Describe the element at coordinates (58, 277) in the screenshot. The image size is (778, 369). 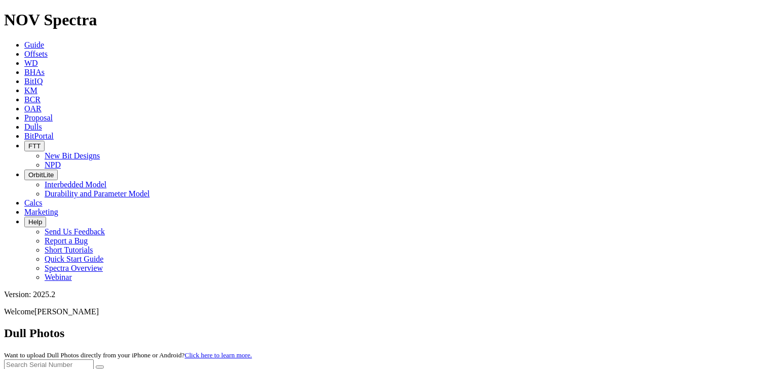
I see `a: Webinar` at that location.